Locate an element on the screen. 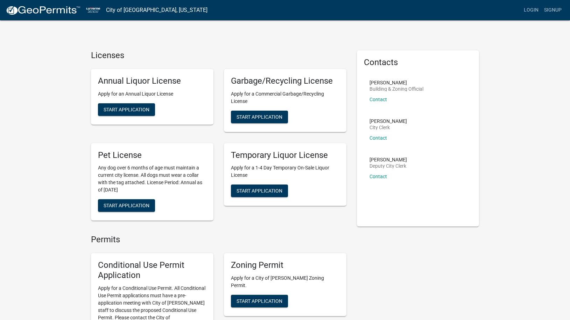  h5: Zoning Permit is located at coordinates (285, 265).